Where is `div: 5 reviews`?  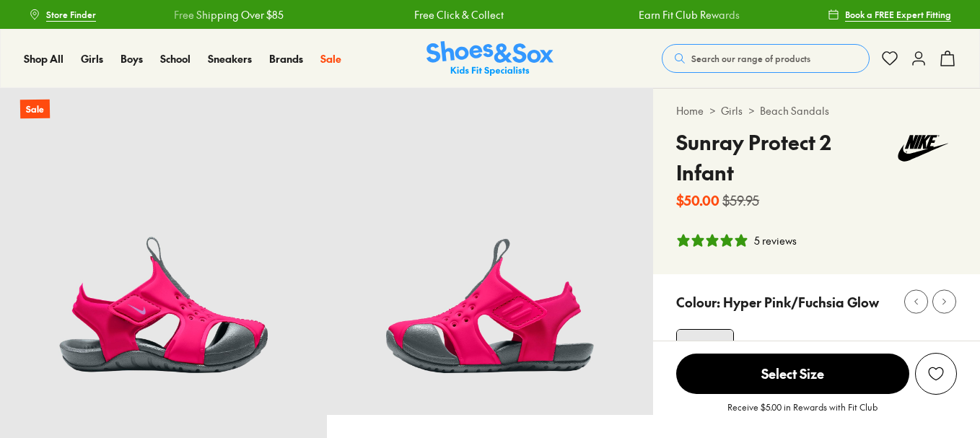 div: 5 reviews is located at coordinates (775, 241).